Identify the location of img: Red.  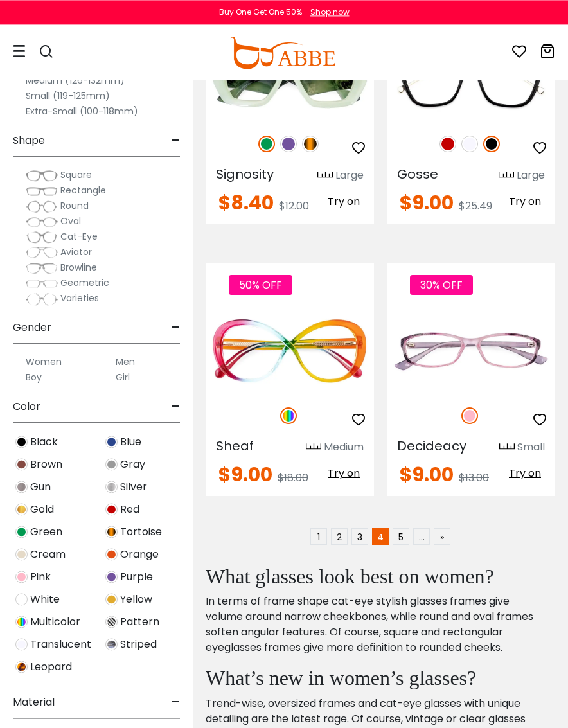
(448, 144).